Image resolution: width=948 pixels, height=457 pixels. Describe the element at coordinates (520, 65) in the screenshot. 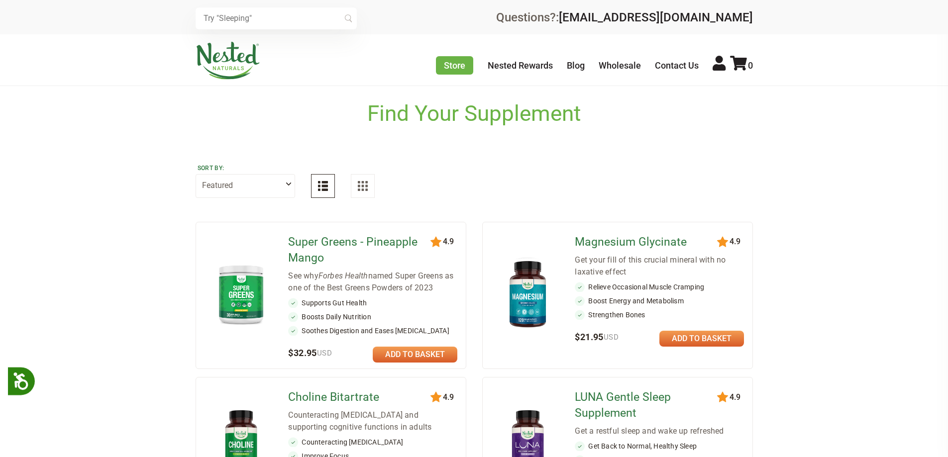

I see `a: Nested Rewards` at that location.